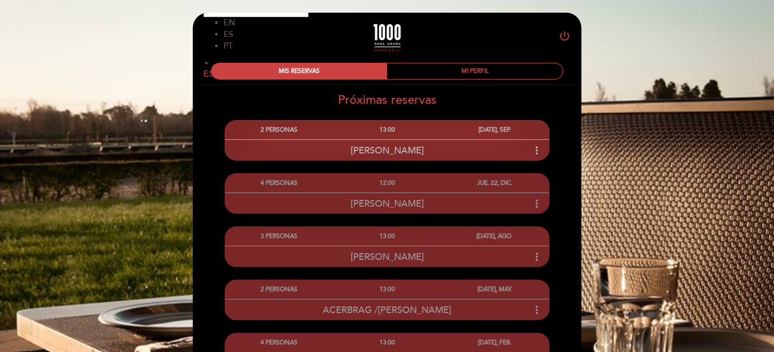 The image size is (774, 352). I want to click on button: power_settings_new, so click(564, 37).